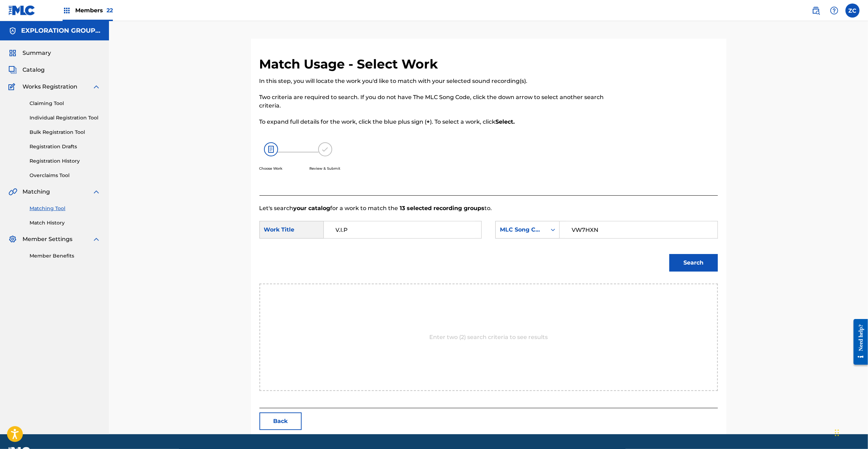 This screenshot has height=449, width=868. Describe the element at coordinates (488, 248) in the screenshot. I see `form: Search Form` at that location.